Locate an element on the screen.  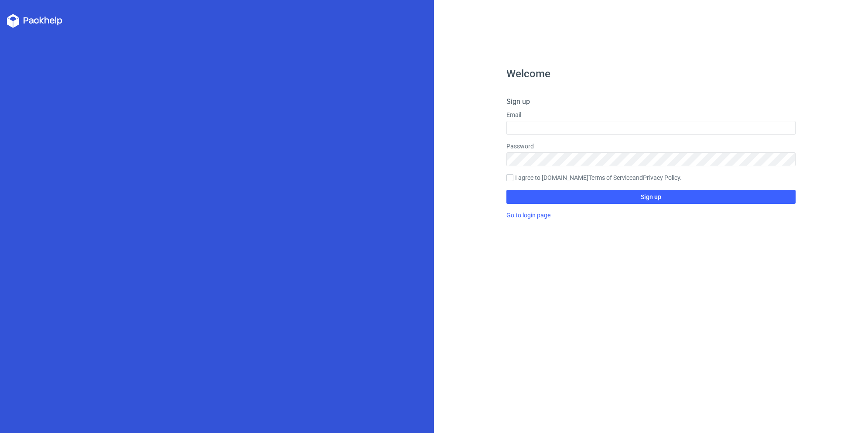
a: Go to login page is located at coordinates (528, 215).